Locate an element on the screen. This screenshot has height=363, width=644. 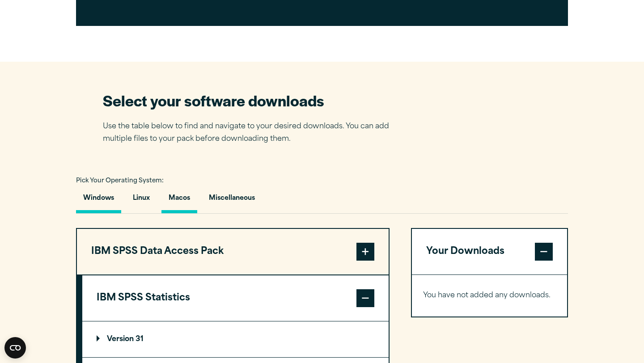
button: Linux is located at coordinates (142, 200).